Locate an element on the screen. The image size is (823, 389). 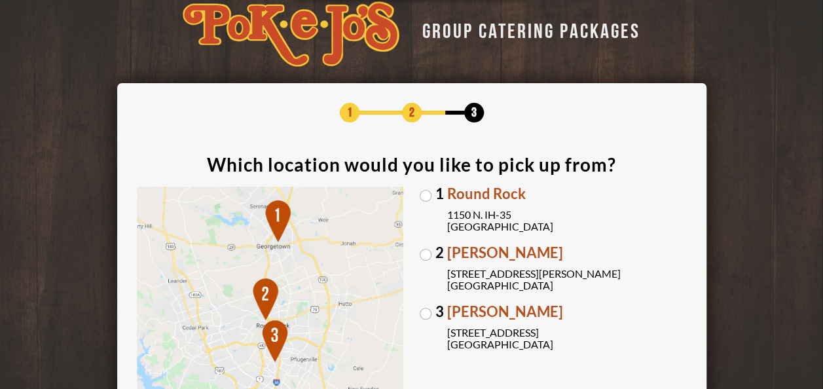
span: Round Rock is located at coordinates (567, 194).